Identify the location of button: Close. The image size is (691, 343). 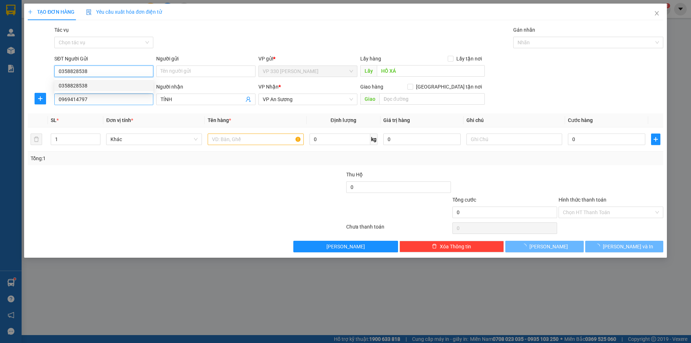
(657, 14).